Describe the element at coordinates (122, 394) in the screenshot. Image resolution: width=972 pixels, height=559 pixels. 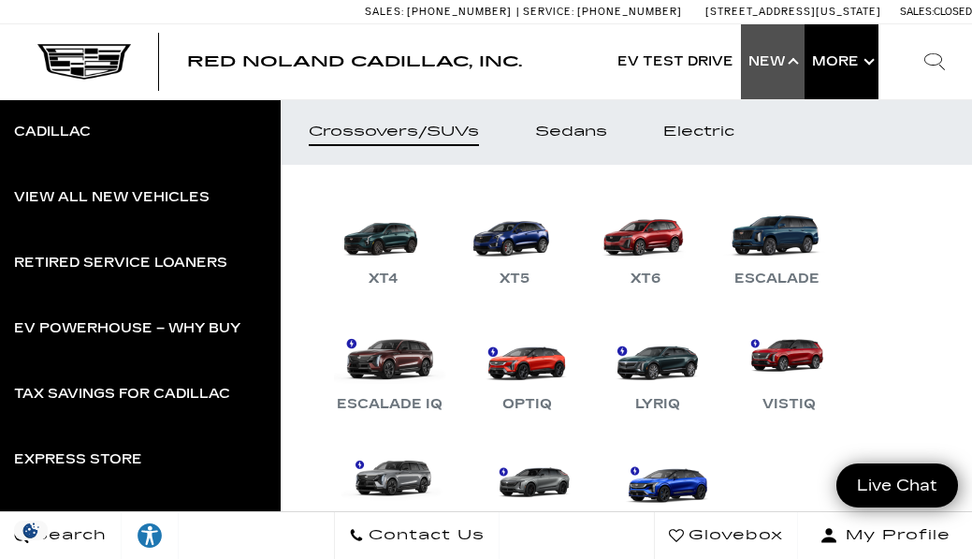
I see `div: Tax Savings for Cadillac` at that location.